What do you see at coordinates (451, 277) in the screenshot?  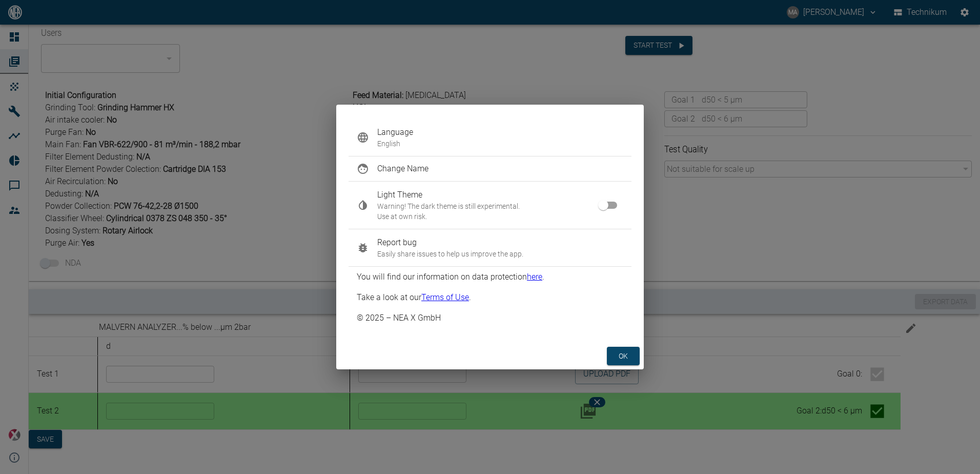 I see `p: You will find our information on data protection .` at bounding box center [451, 277].